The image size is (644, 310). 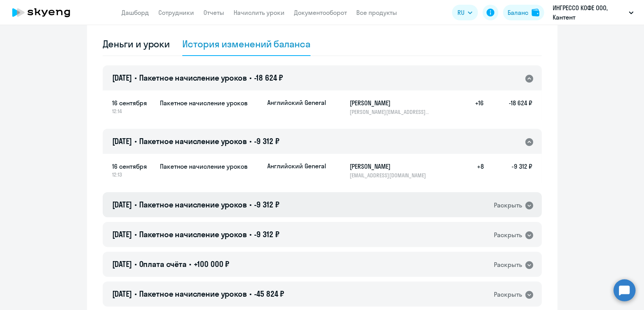 I want to click on span: 12:13, so click(x=133, y=175).